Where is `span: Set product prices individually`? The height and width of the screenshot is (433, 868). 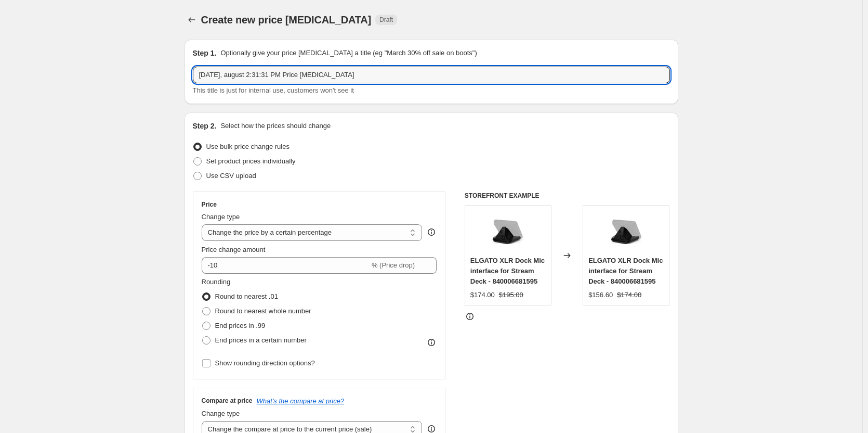 span: Set product prices individually is located at coordinates (251, 161).